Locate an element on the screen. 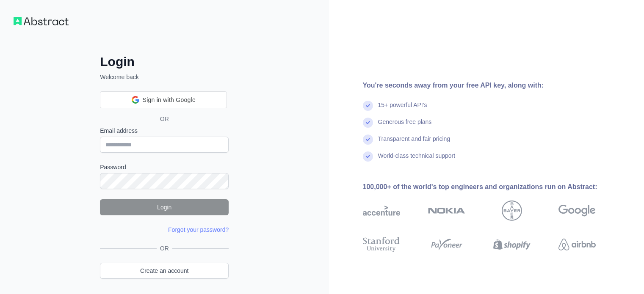  span: Sign in with Google is located at coordinates (169, 100).